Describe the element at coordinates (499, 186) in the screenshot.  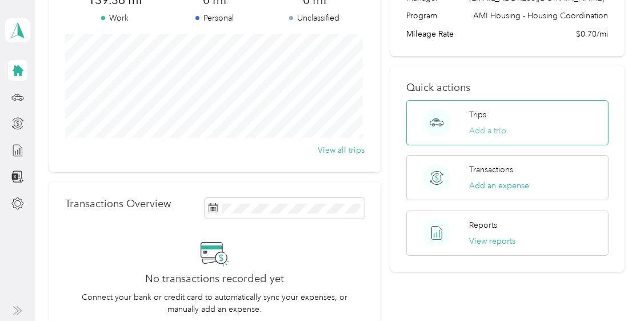
I see `button: Add an expense` at that location.